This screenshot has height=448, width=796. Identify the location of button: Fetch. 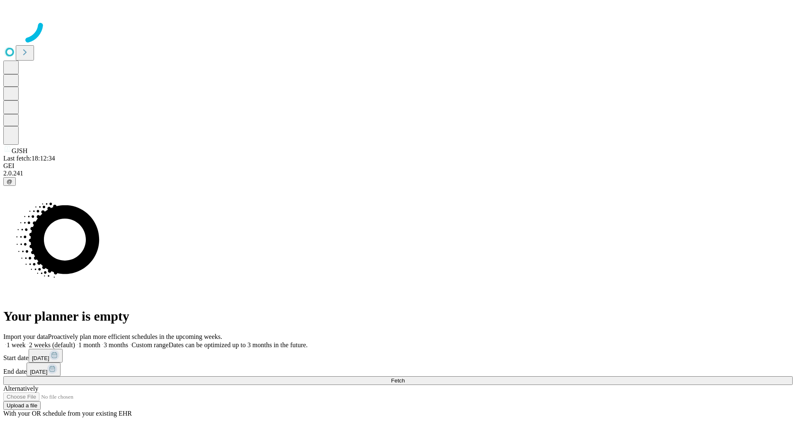
(398, 380).